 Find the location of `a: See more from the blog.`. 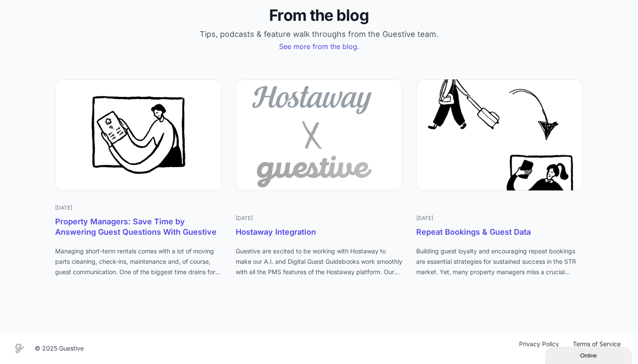

a: See more from the blog. is located at coordinates (319, 46).